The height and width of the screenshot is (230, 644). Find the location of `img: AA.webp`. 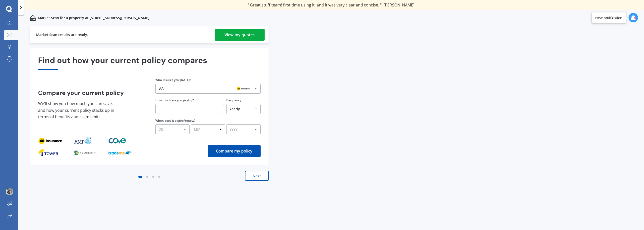

img: AA.webp is located at coordinates (243, 89).